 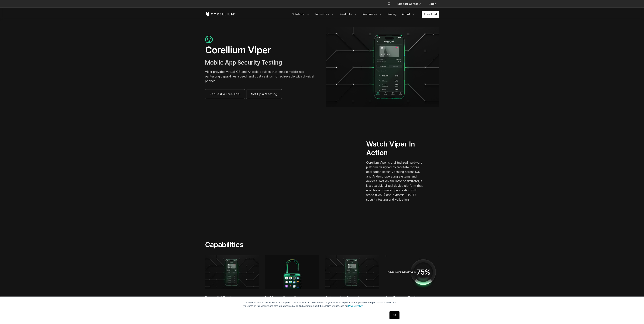 I want to click on a: Solutions, so click(x=301, y=14).